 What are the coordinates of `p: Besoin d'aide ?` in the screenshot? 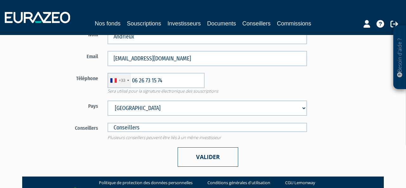 It's located at (400, 57).